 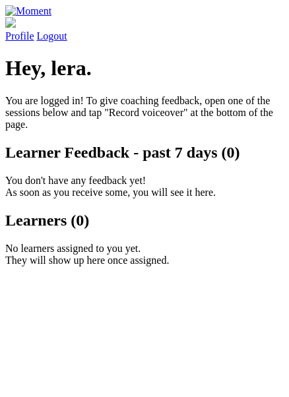 I want to click on h2: Learner Feedback - past 7 days (0), so click(x=145, y=152).